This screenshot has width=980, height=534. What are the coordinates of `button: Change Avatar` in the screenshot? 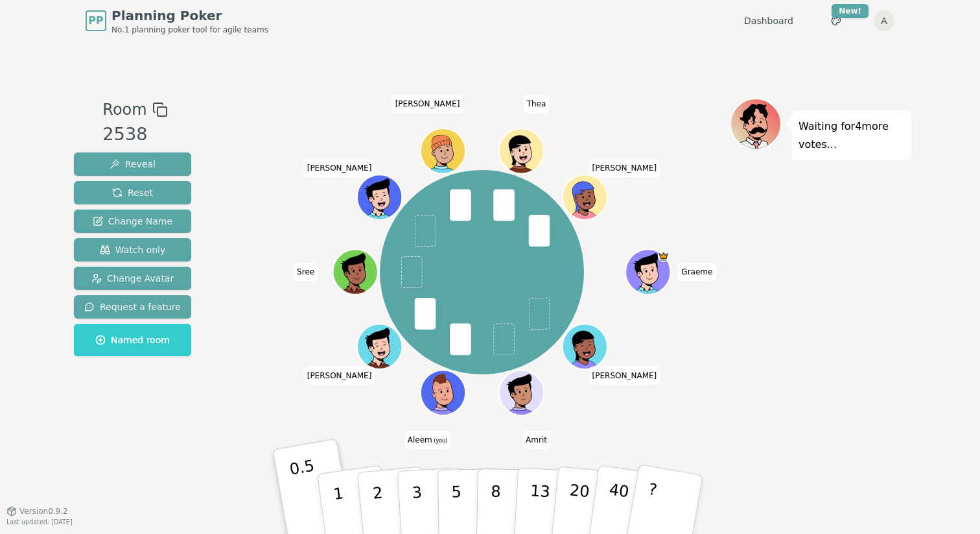 It's located at (132, 279).